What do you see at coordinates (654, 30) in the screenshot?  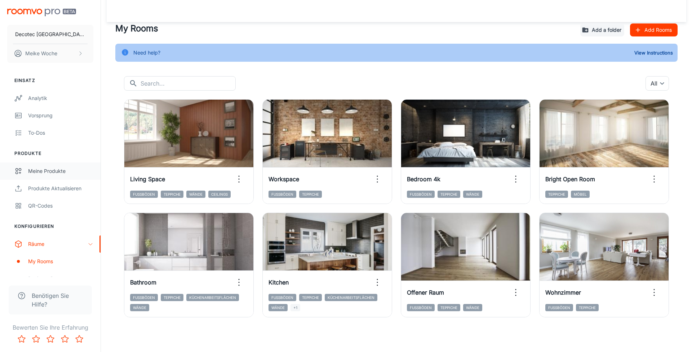 I see `button: Add Rooms` at bounding box center [654, 30].